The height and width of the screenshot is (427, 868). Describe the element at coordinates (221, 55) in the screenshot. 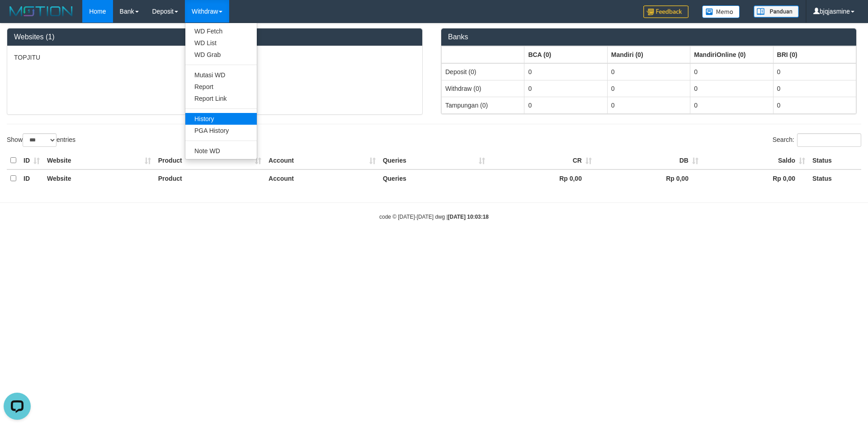

I see `a: WD Grab` at that location.